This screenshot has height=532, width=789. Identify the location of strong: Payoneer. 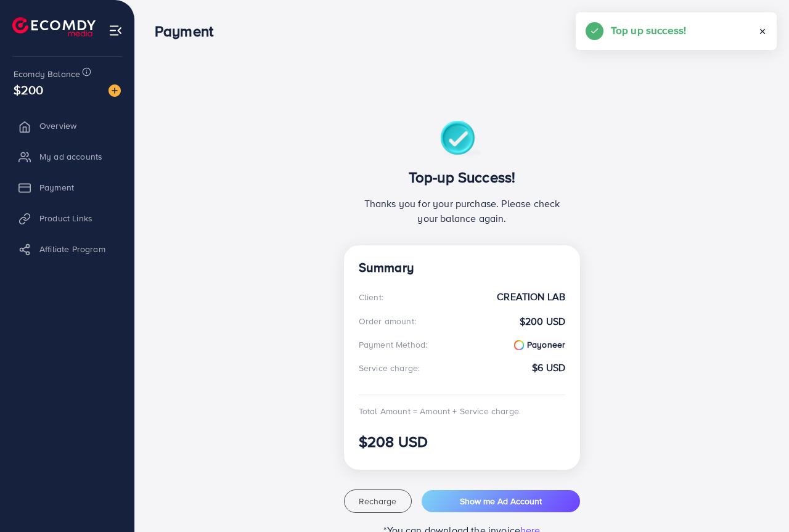
(540, 345).